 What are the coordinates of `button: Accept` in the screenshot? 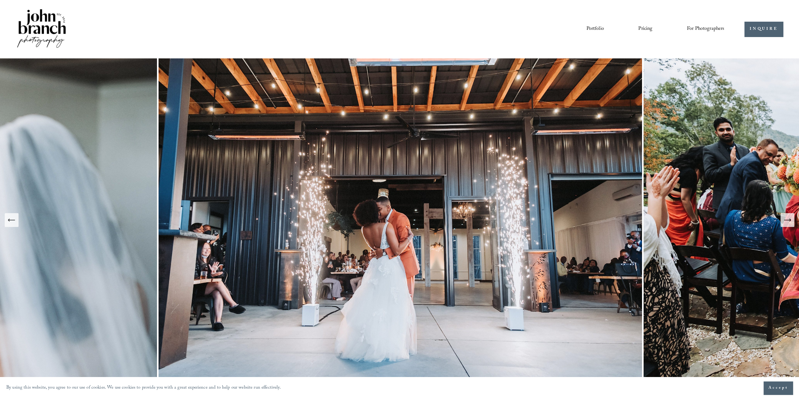 It's located at (778, 388).